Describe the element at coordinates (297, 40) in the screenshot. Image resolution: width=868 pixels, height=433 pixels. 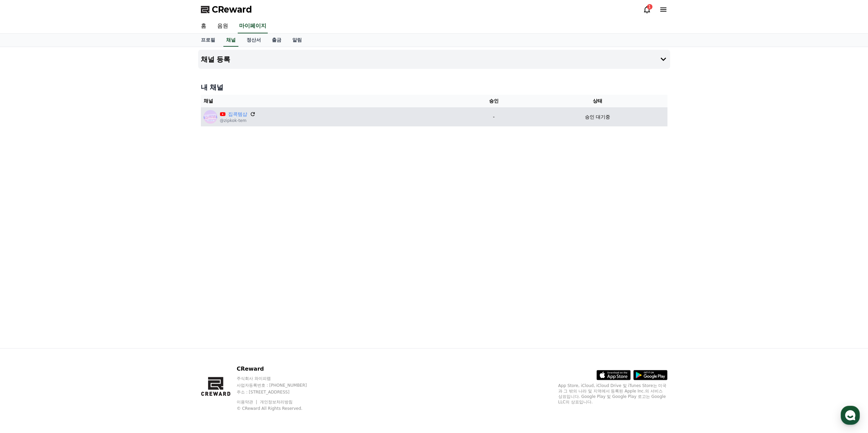
I see `a: 알림` at that location.